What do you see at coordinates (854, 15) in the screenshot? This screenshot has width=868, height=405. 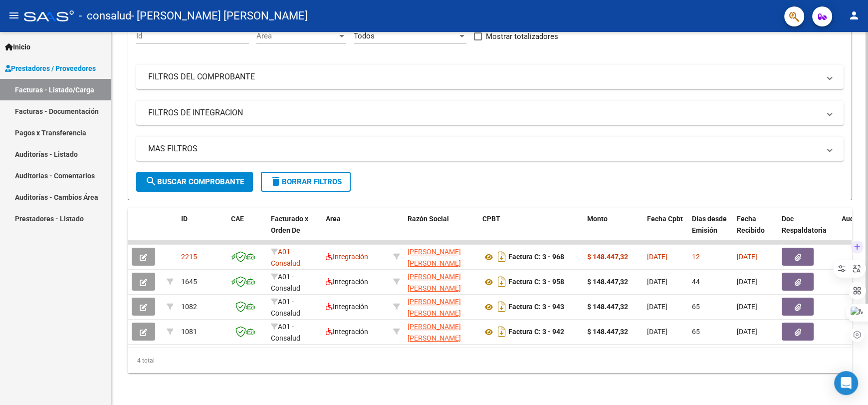 I see `mat-icon: person` at bounding box center [854, 15].